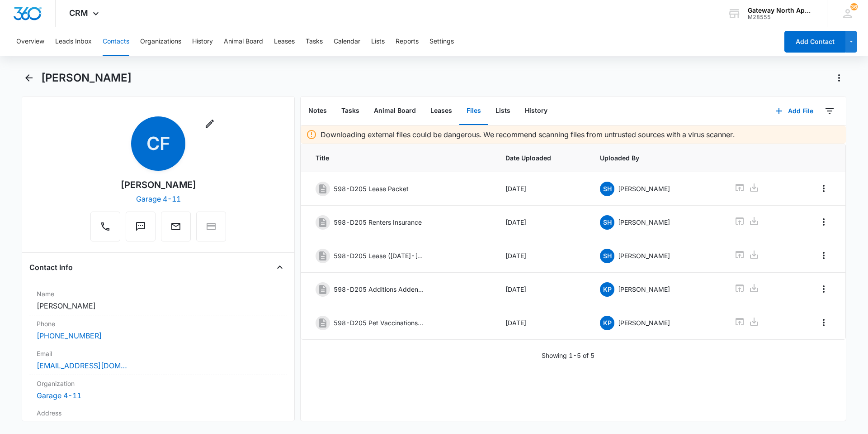 The height and width of the screenshot is (434, 868). What do you see at coordinates (79, 12) in the screenshot?
I see `span: CRM` at bounding box center [79, 12].